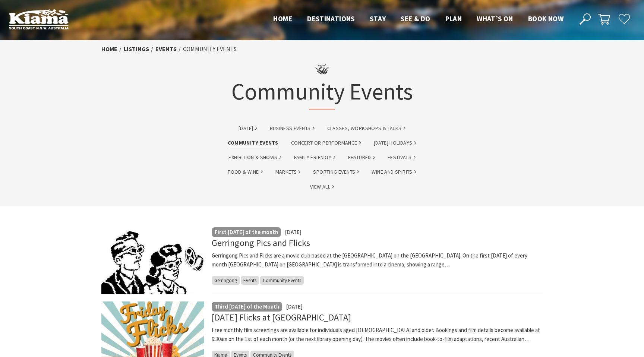  Describe the element at coordinates (136, 48) in the screenshot. I see `a: listings` at that location.